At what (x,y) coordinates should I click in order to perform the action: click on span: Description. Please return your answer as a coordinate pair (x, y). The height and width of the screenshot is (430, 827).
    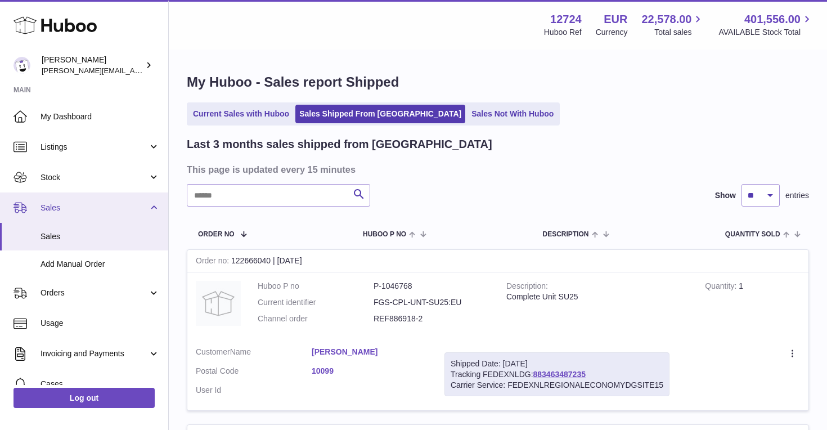
    Looking at the image, I should click on (566, 234).